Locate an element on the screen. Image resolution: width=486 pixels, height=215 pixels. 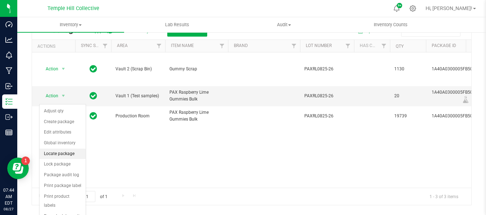
span: Lab Results is located at coordinates (177, 25).